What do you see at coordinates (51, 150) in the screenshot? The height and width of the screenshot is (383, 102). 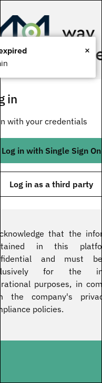 I see `span: Log in with Single Sign On` at bounding box center [51, 150].